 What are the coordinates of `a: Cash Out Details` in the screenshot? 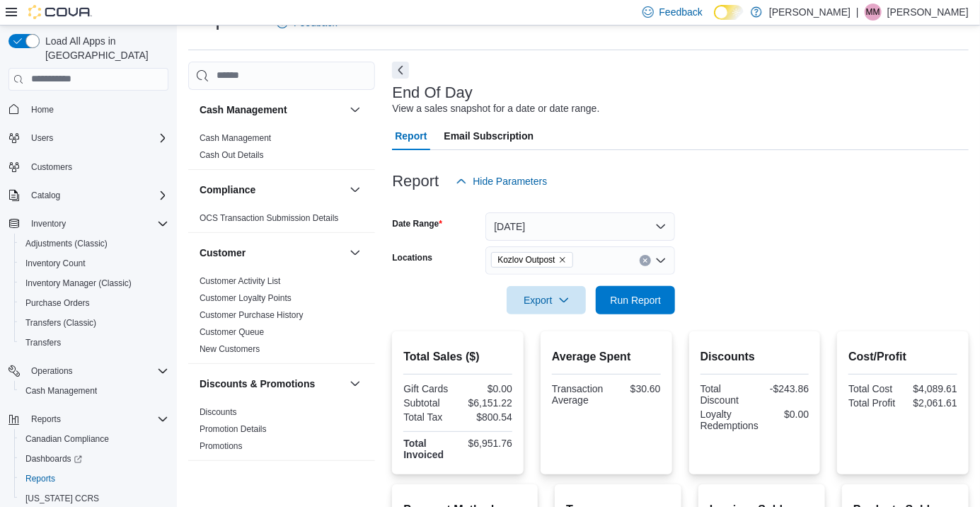 It's located at (232, 155).